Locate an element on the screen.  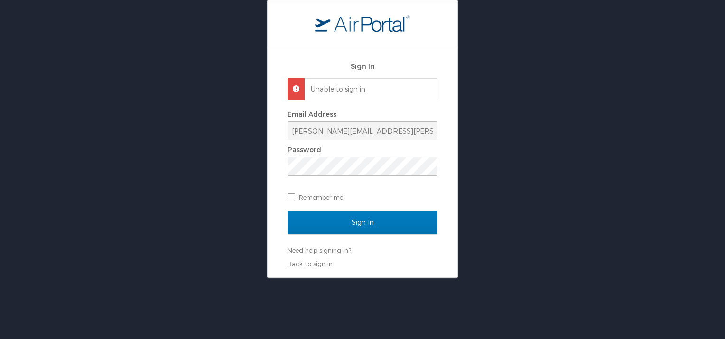
input: Sign In is located at coordinates (363, 223).